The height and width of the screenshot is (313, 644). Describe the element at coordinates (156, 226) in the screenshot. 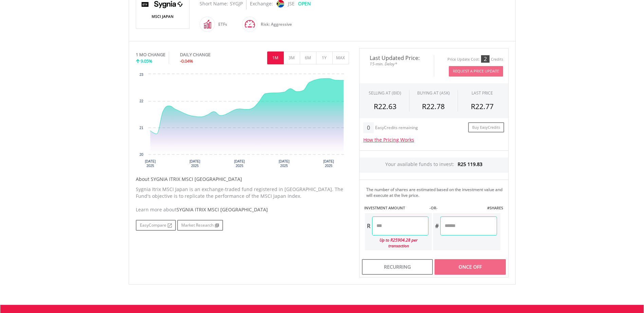

I see `a: EasyCompare` at that location.